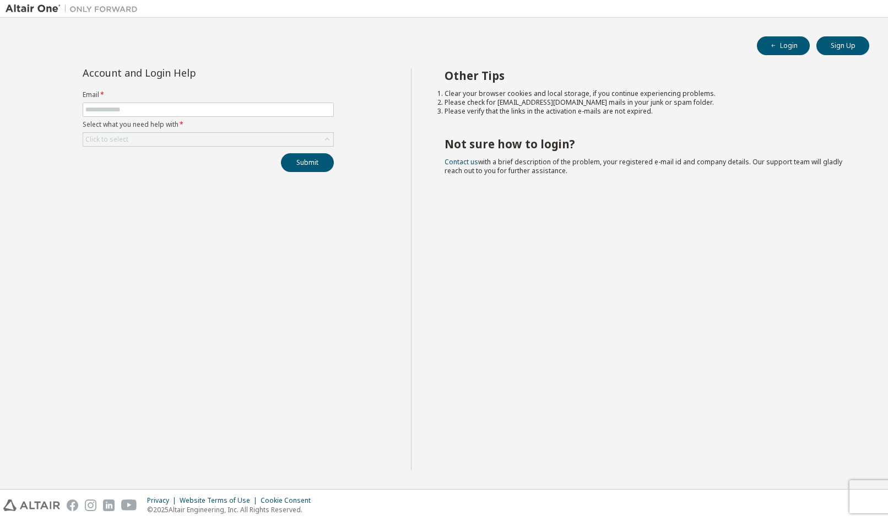  I want to click on img: youtube.svg, so click(129, 505).